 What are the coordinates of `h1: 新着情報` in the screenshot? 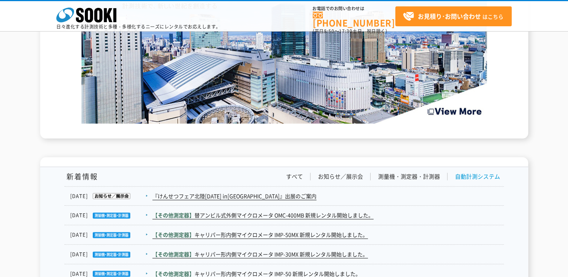 It's located at (81, 176).